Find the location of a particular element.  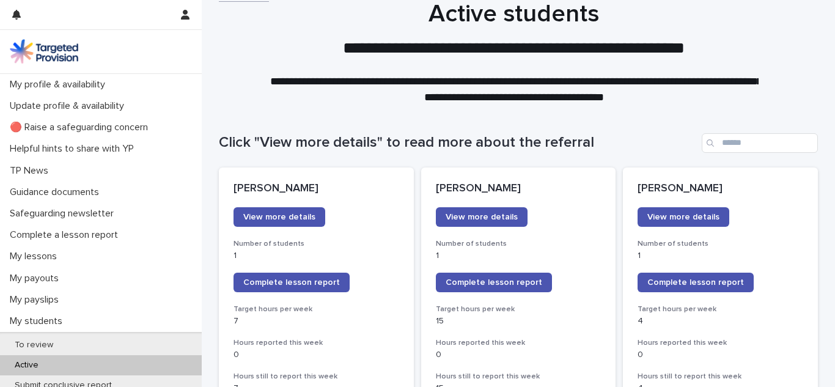

img: M5nRWzHhSzIhMunXDL62 is located at coordinates (44, 51).